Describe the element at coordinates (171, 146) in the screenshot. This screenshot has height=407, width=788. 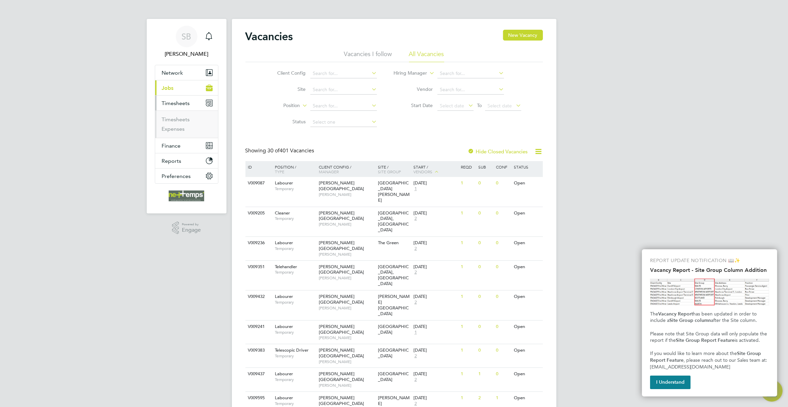
I see `span: Finance` at that location.